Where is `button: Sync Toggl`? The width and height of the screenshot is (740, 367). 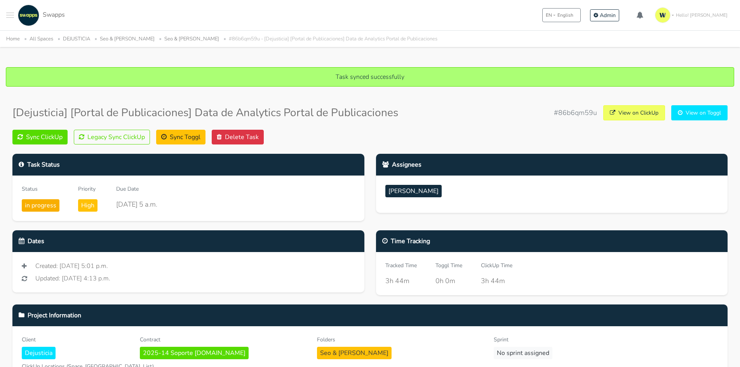
button: Sync Toggl is located at coordinates (181, 137).